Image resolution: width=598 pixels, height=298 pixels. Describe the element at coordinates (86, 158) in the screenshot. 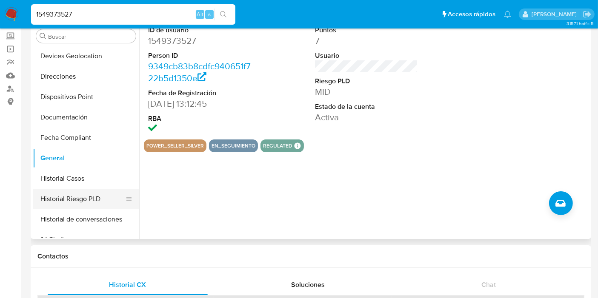

I see `button: General` at that location.